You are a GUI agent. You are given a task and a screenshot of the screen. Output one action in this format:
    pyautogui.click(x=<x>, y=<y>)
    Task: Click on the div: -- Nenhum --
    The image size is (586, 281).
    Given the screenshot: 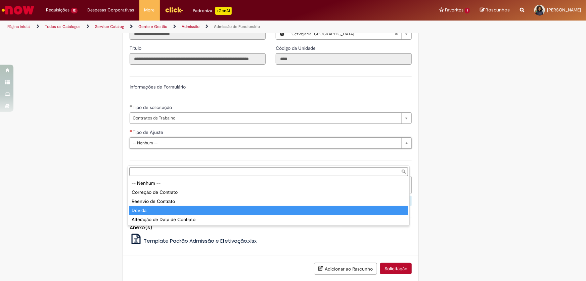 What is the action you would take?
    pyautogui.click(x=269, y=183)
    